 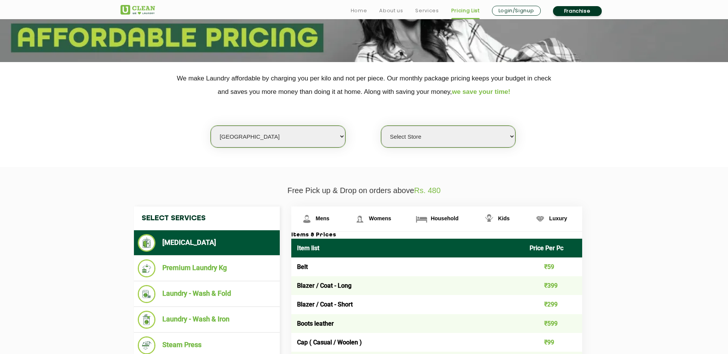 What do you see at coordinates (147, 269) in the screenshot?
I see `img: Premium Laundry Kg` at bounding box center [147, 269].